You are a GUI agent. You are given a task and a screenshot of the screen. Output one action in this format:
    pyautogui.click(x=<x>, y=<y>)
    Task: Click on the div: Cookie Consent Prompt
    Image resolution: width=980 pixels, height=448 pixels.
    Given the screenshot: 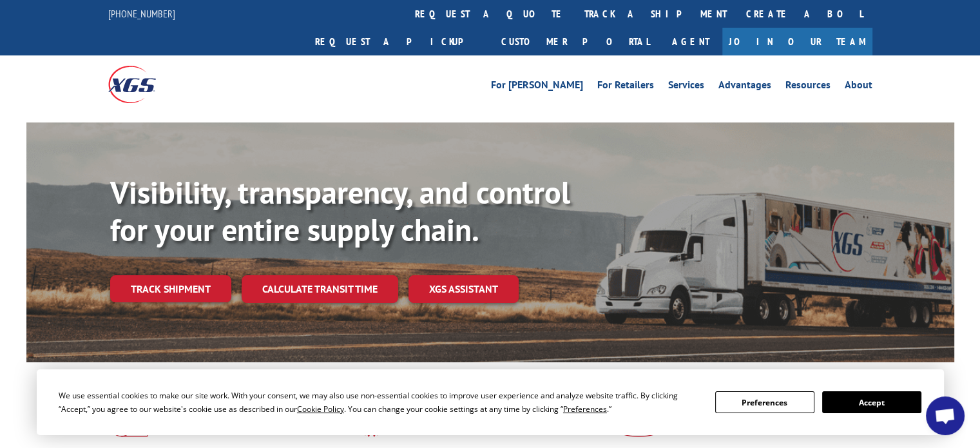 What is the action you would take?
    pyautogui.click(x=490, y=403)
    